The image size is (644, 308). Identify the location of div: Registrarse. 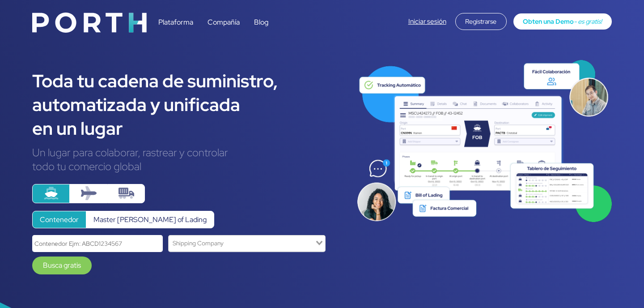
(481, 22).